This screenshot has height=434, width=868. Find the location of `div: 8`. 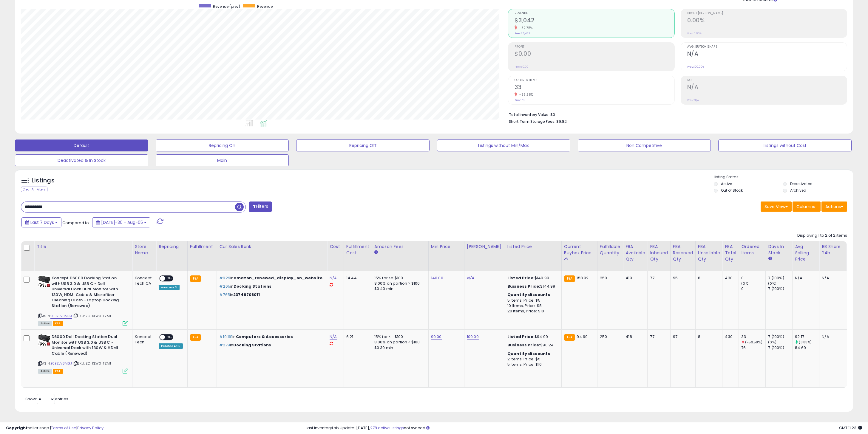

div: 8 is located at coordinates (708, 337).